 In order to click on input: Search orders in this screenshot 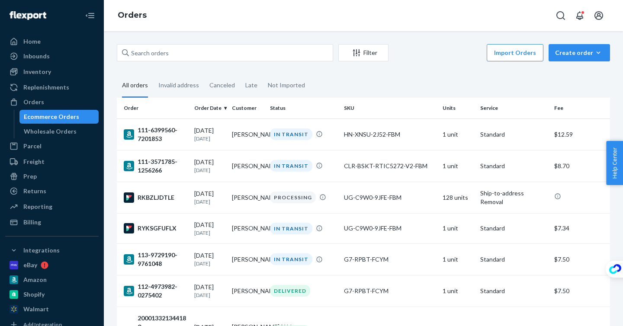, I will do `click(225, 53)`.